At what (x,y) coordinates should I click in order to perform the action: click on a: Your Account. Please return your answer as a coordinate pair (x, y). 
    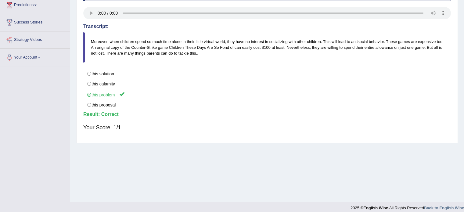
    Looking at the image, I should click on (35, 56).